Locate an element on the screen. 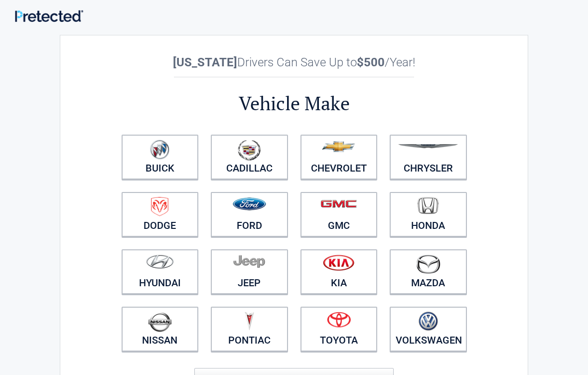 Image resolution: width=588 pixels, height=375 pixels. a: Chrysler is located at coordinates (428, 157).